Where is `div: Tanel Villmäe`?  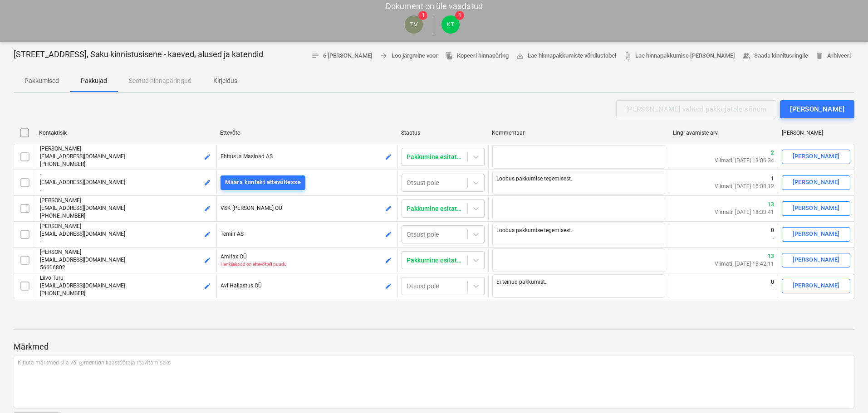
div: Tanel Villmäe is located at coordinates (414, 24).